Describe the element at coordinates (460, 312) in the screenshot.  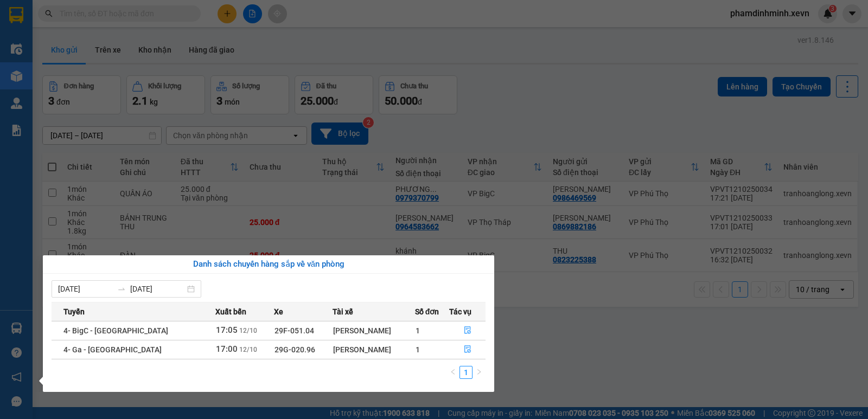
I see `span: Tác vụ` at that location.